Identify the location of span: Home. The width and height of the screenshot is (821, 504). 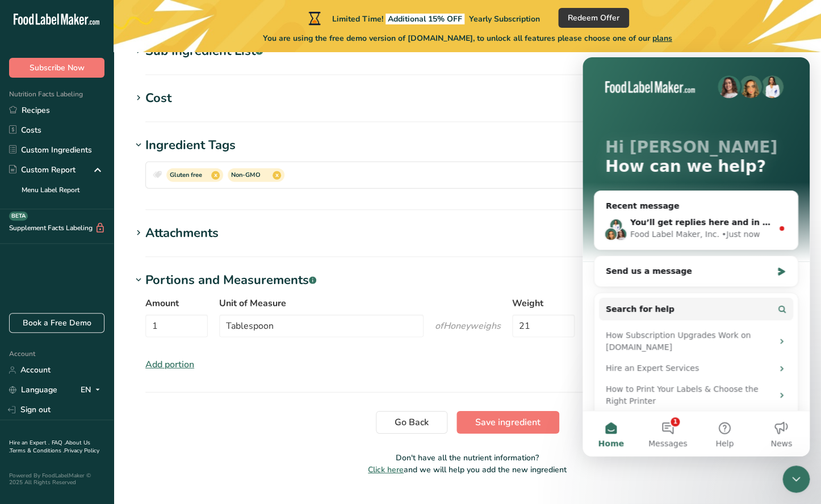
(28, 386).